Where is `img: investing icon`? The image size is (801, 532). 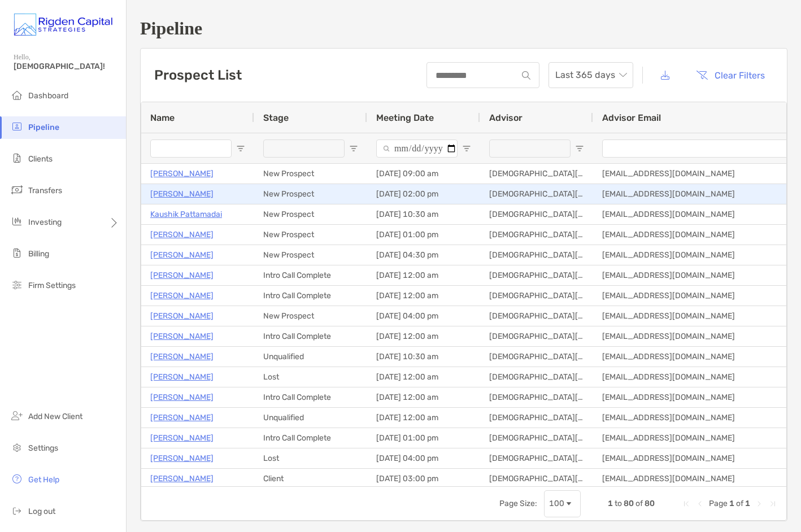 img: investing icon is located at coordinates (17, 221).